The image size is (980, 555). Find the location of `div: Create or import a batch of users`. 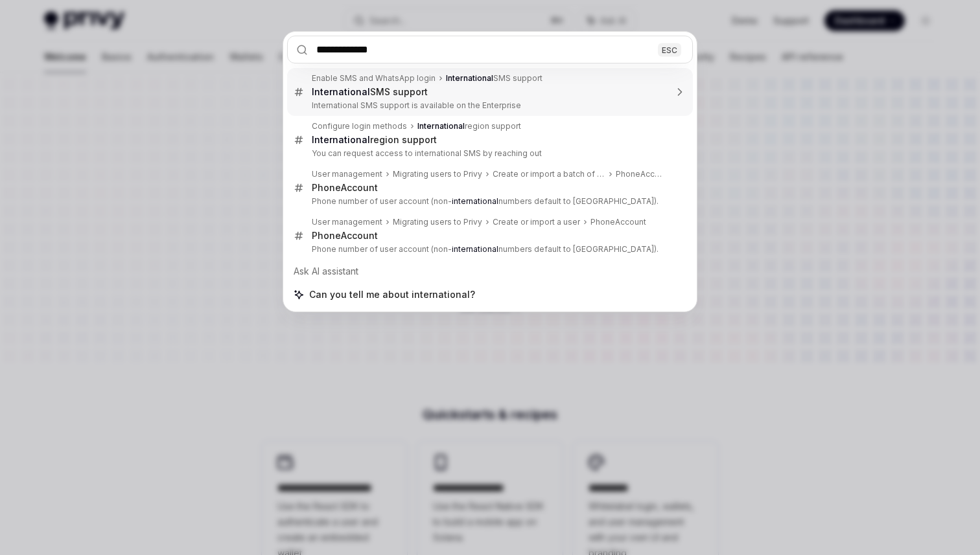

div: Create or import a batch of users is located at coordinates (549, 174).